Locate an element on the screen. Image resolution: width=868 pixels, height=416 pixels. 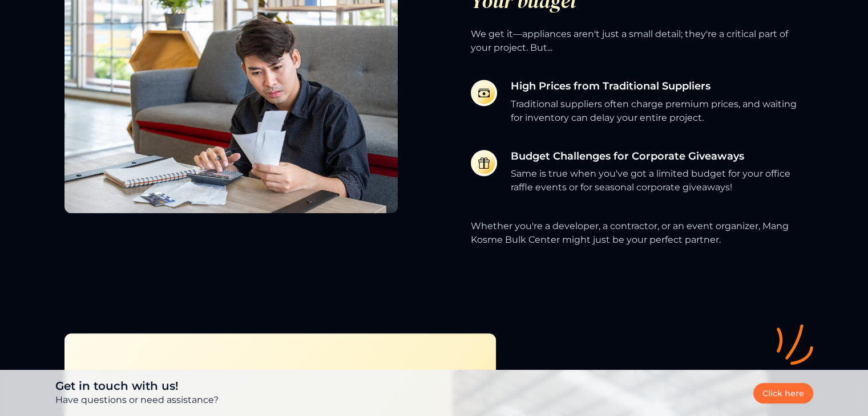
h4: Get in touch with us! is located at coordinates (137, 386).